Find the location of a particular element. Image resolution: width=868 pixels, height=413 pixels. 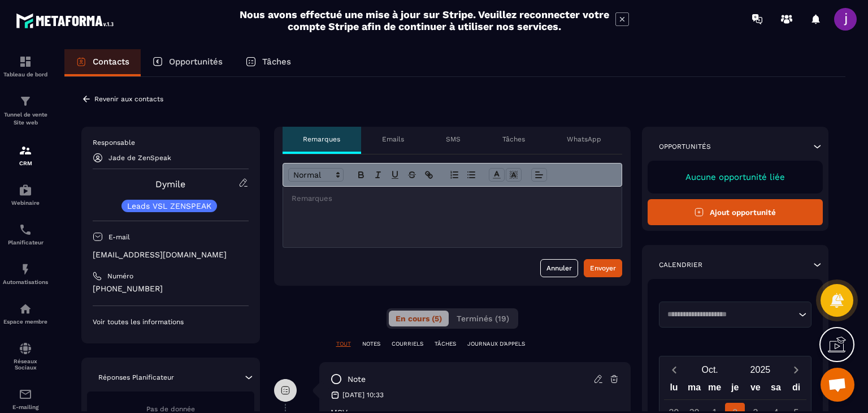

img: logo is located at coordinates (66, 21).